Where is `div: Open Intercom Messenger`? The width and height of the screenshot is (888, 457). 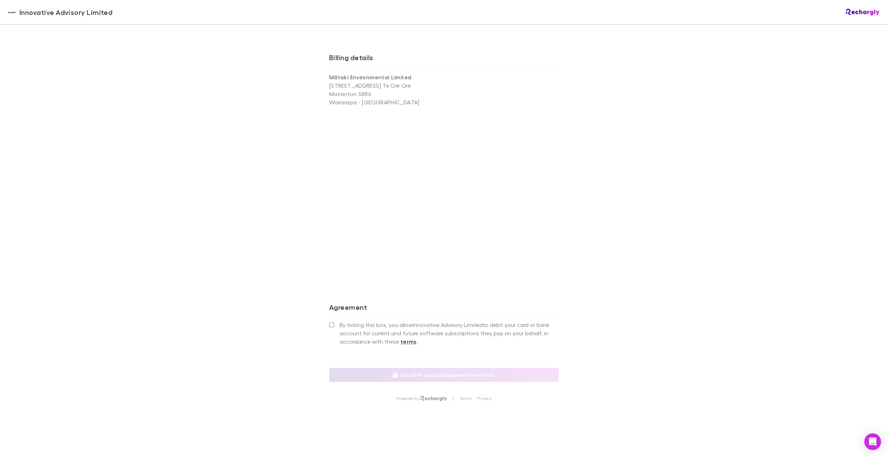 div: Open Intercom Messenger is located at coordinates (873, 442).